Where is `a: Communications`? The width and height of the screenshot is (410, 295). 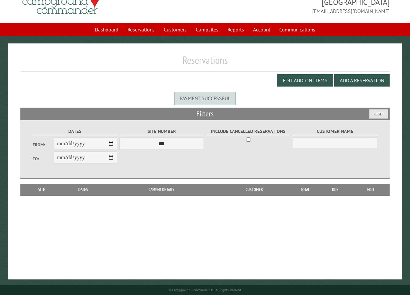
a: Communications is located at coordinates (297, 29).